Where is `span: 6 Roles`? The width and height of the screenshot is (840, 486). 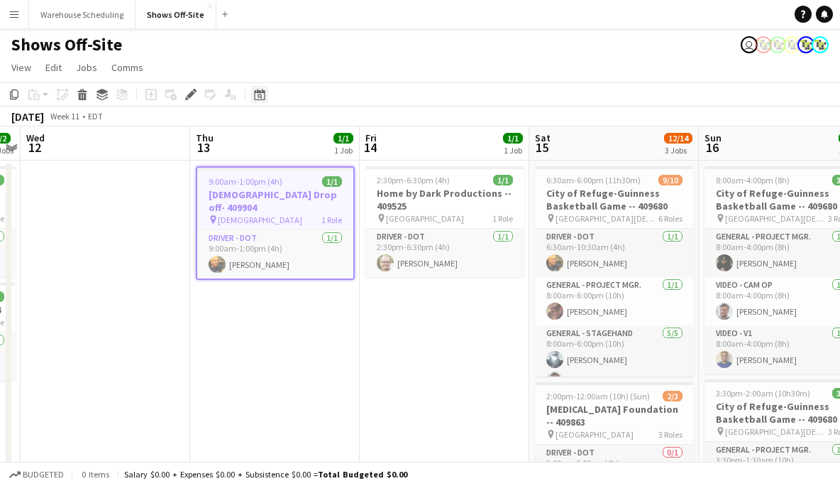 span: 6 Roles is located at coordinates (671, 218).